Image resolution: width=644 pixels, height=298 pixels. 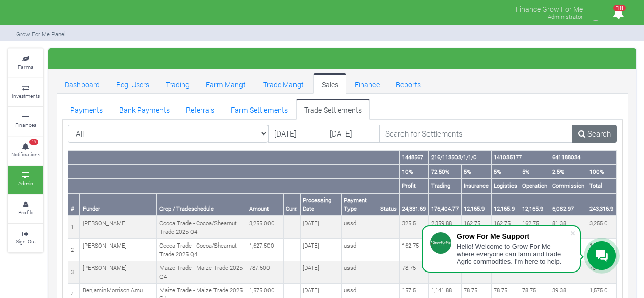 I want to click on a: Dashboard, so click(x=82, y=83).